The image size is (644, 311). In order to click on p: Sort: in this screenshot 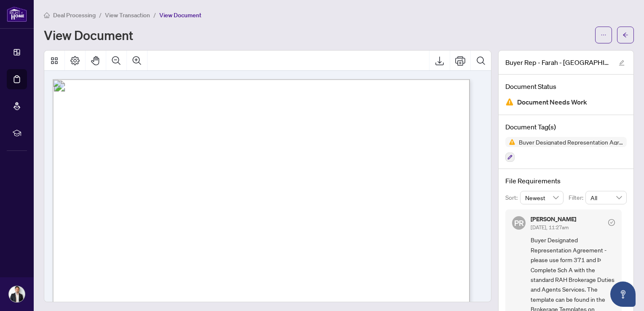, I will do `click(513, 198)`.